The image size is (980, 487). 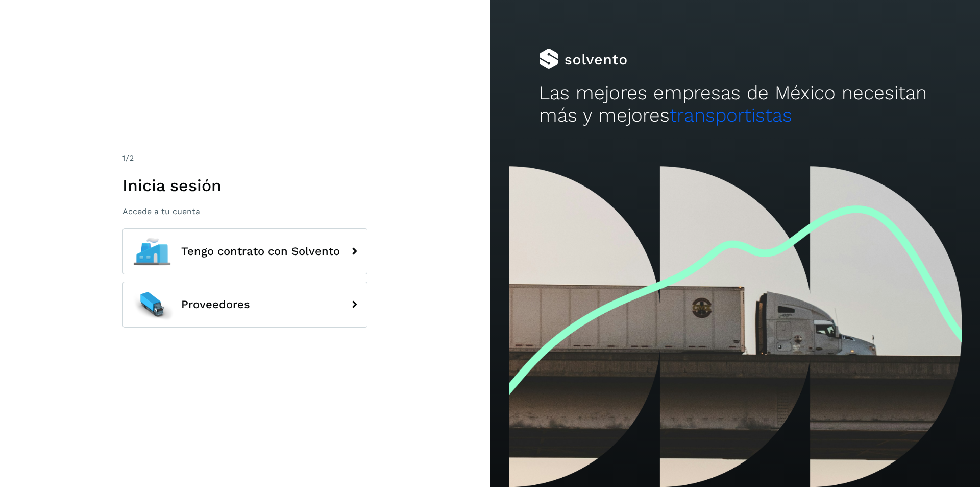 I want to click on span: transportistas, so click(x=731, y=115).